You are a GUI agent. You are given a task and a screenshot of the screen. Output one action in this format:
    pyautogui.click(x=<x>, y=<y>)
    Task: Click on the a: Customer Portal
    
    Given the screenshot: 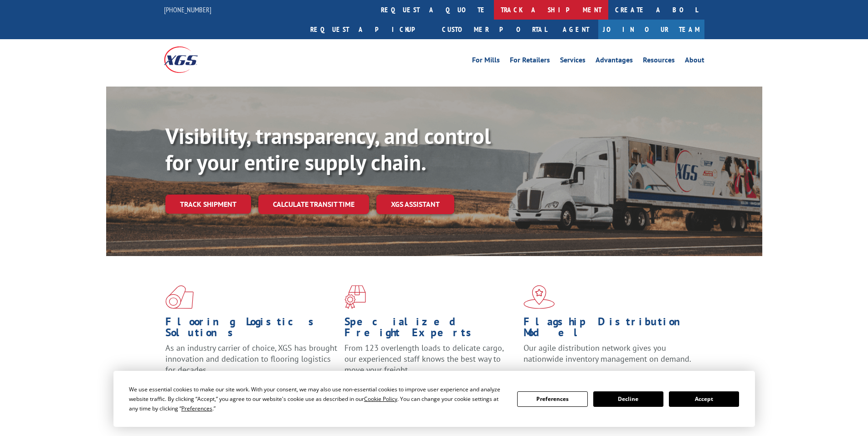 What is the action you would take?
    pyautogui.click(x=494, y=29)
    